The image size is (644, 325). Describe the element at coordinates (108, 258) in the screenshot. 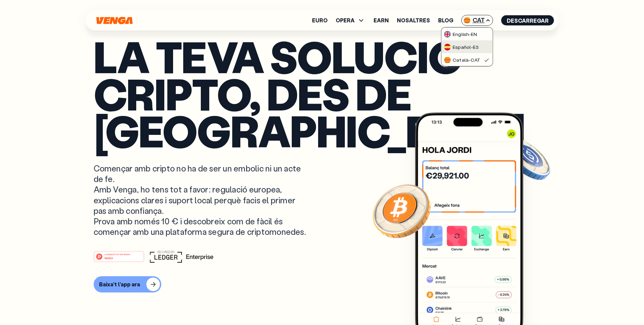

I see `tspan: Web3` at that location.